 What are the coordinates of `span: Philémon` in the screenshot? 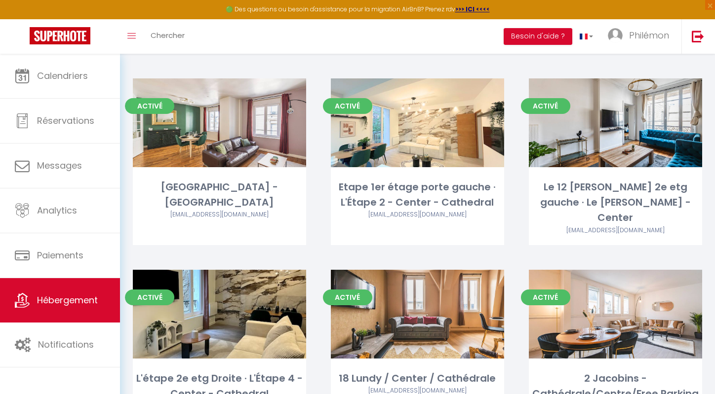 It's located at (649, 35).